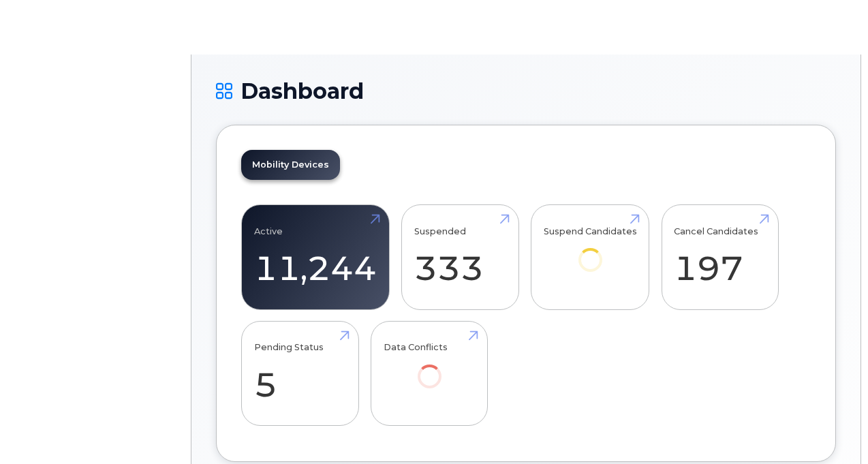 The image size is (868, 464). What do you see at coordinates (719, 257) in the screenshot?
I see `a: Cancel Candidates 197` at bounding box center [719, 257].